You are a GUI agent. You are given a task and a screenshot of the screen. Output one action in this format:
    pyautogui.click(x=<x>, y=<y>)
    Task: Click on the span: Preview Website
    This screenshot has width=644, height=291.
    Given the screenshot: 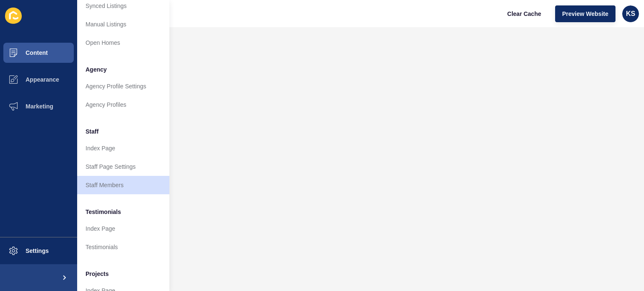 What is the action you would take?
    pyautogui.click(x=585, y=14)
    